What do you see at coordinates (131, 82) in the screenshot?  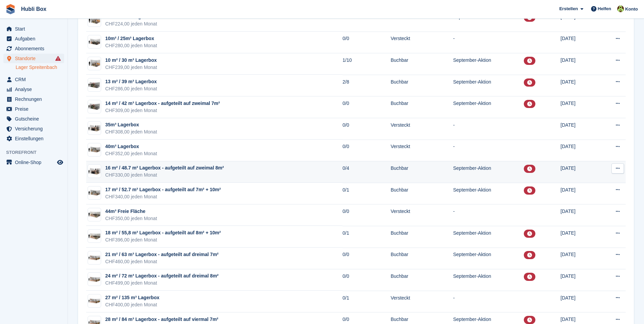 I see `div: 13 m² / 39 m³ Lagerbox` at bounding box center [131, 82].